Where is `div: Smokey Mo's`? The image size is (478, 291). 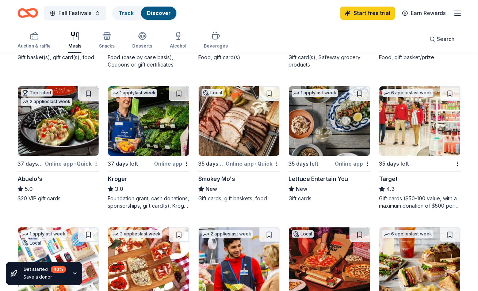
div: Smokey Mo's is located at coordinates (217, 179).